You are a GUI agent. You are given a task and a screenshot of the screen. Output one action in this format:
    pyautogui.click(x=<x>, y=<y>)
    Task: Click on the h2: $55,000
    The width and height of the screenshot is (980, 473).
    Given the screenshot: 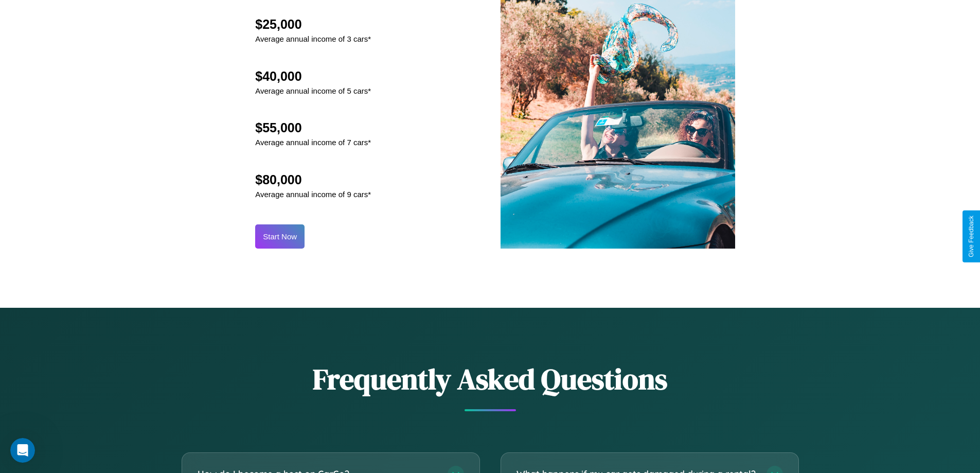 What is the action you would take?
    pyautogui.click(x=313, y=128)
    